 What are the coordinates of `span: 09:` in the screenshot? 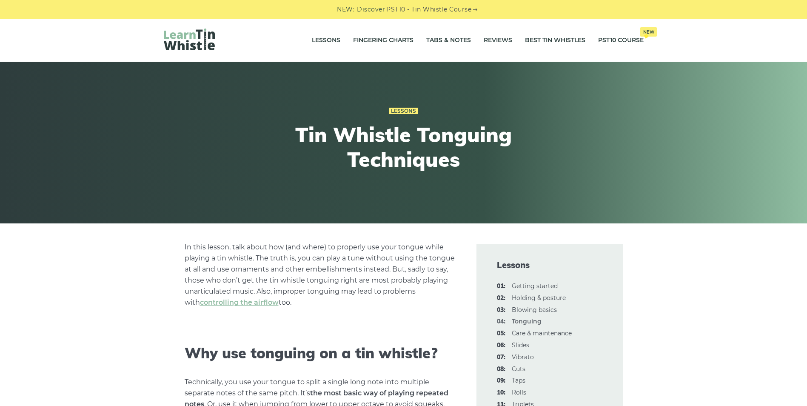 It's located at (501, 381).